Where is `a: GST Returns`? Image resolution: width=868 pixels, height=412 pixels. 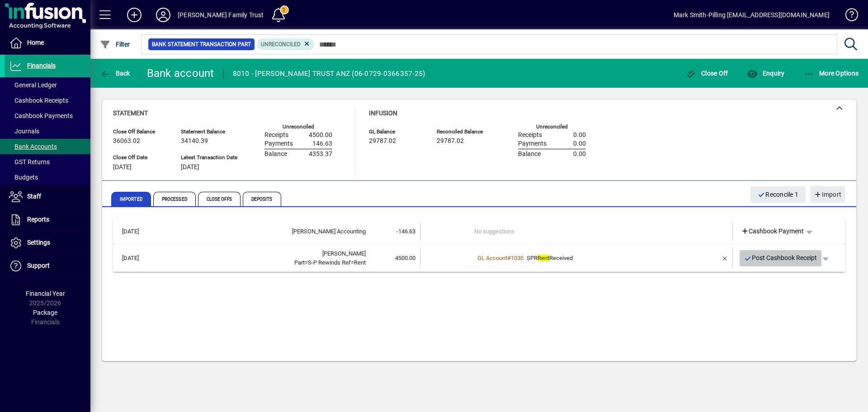
a: GST Returns is located at coordinates (47, 162).